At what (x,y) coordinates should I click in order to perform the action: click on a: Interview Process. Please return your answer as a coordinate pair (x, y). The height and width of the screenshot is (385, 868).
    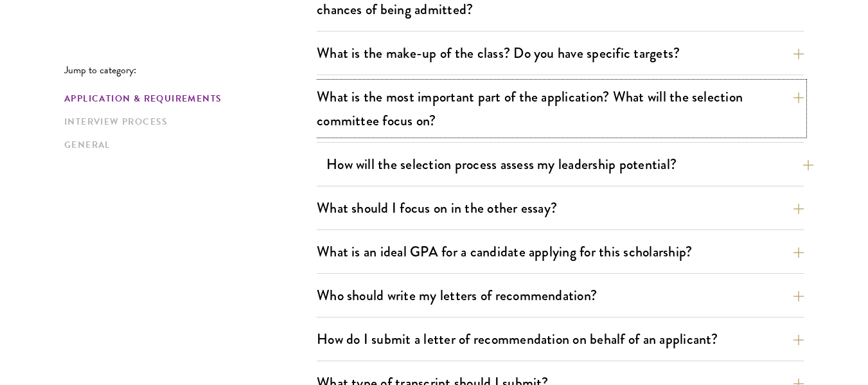
    Looking at the image, I should click on (187, 121).